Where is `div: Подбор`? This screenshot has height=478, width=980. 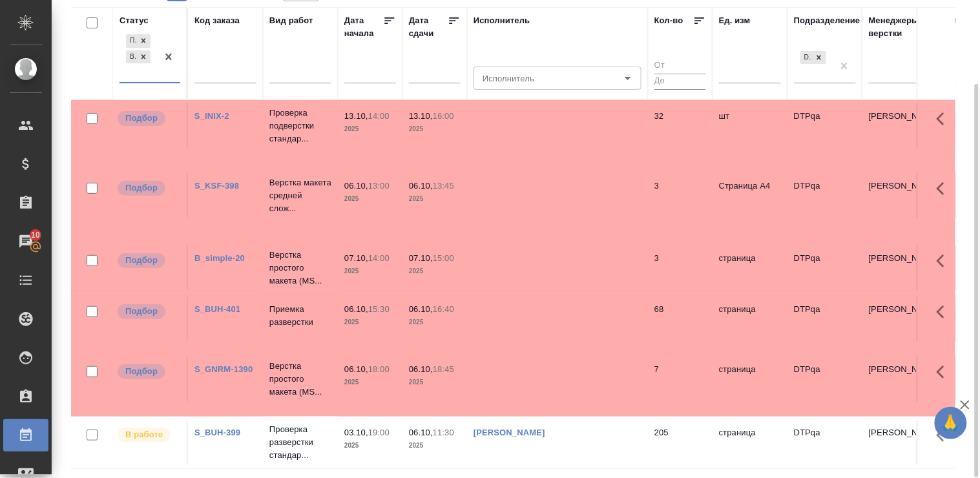 div: Подбор is located at coordinates (131, 41).